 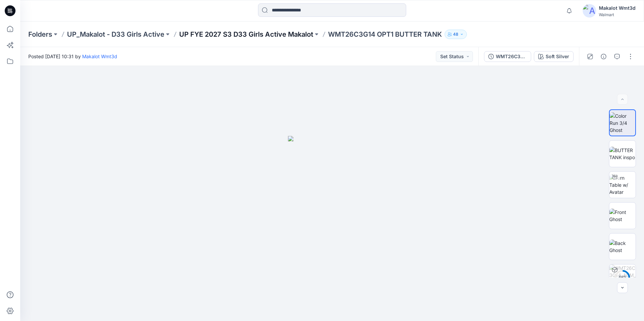 What do you see at coordinates (116, 34) in the screenshot?
I see `a: UP_Makalot - D33 Girls Active` at bounding box center [116, 34].